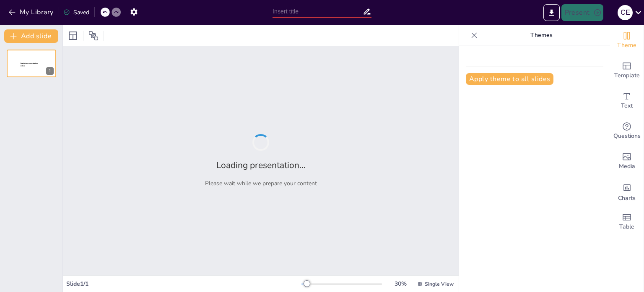  Describe the element at coordinates (261, 165) in the screenshot. I see `h2: Loading presentation...` at that location.